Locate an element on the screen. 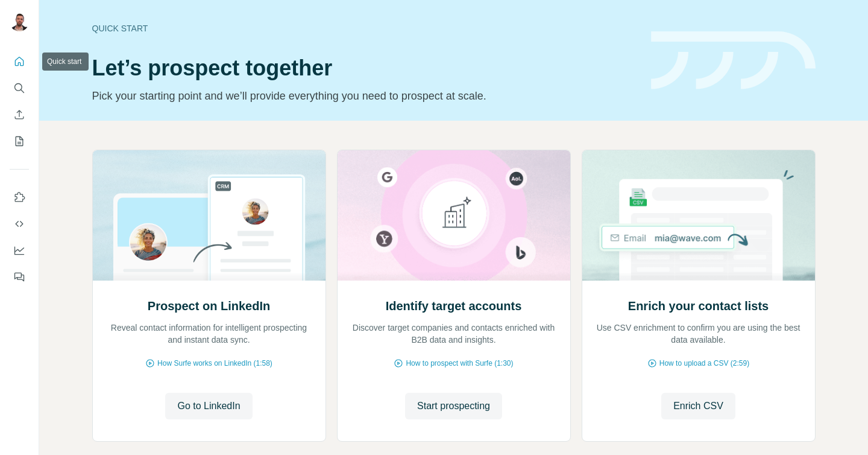 Image resolution: width=868 pixels, height=455 pixels. h2: Prospect on LinkedIn is located at coordinates (209, 306).